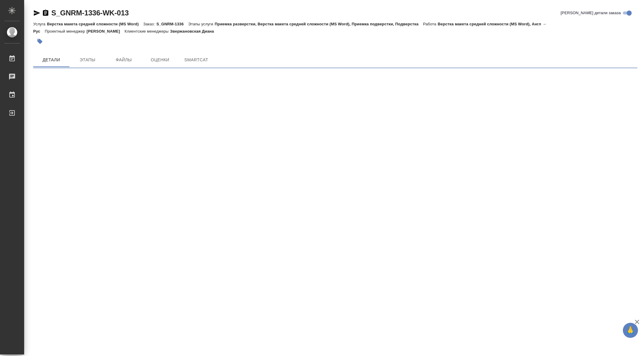  What do you see at coordinates (430, 24) in the screenshot?
I see `p: Работа` at bounding box center [430, 24].